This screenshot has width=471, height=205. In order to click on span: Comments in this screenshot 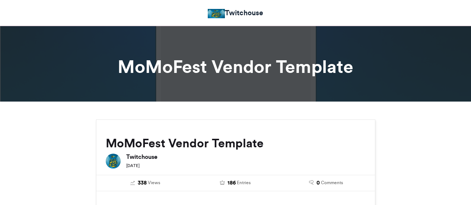, I will do `click(332, 183)`.